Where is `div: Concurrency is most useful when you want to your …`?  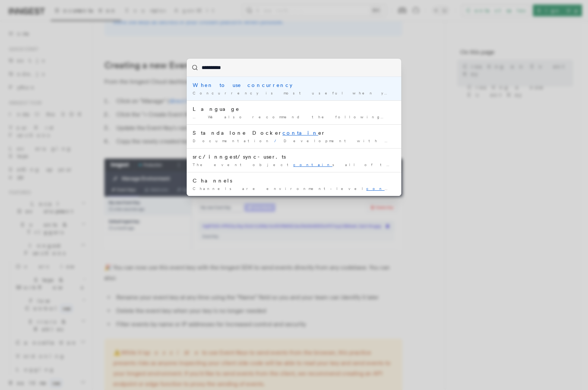 div: Concurrency is most useful when you want to your … is located at coordinates (294, 93).